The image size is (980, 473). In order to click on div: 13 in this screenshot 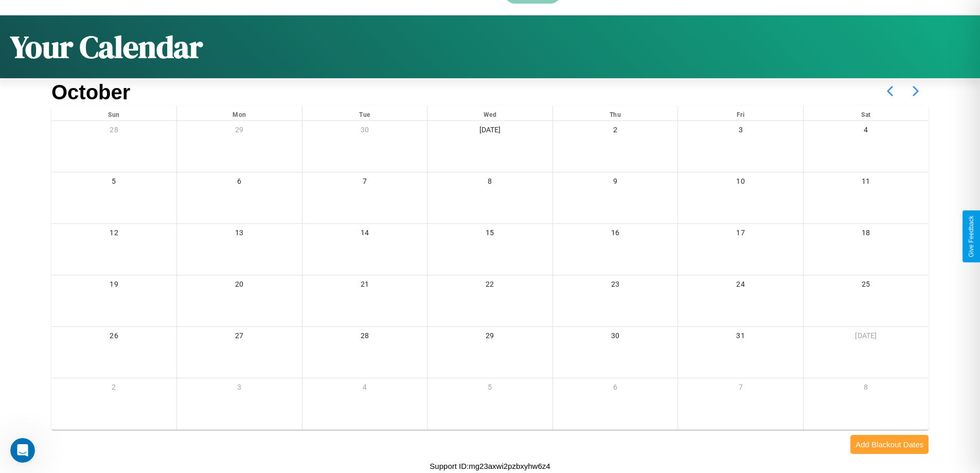, I will do `click(240, 234)`.